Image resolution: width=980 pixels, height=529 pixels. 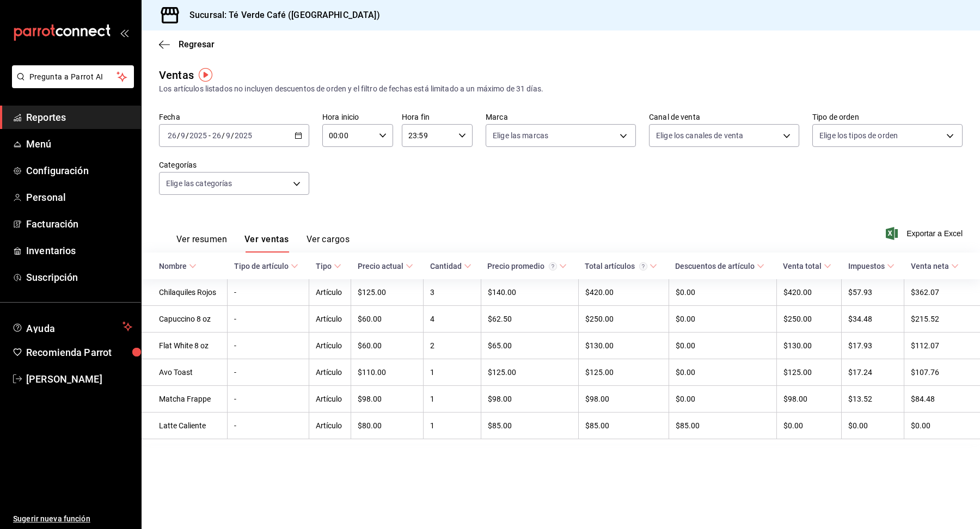 What do you see at coordinates (385, 266) in the screenshot?
I see `span: Precio actual` at bounding box center [385, 266].